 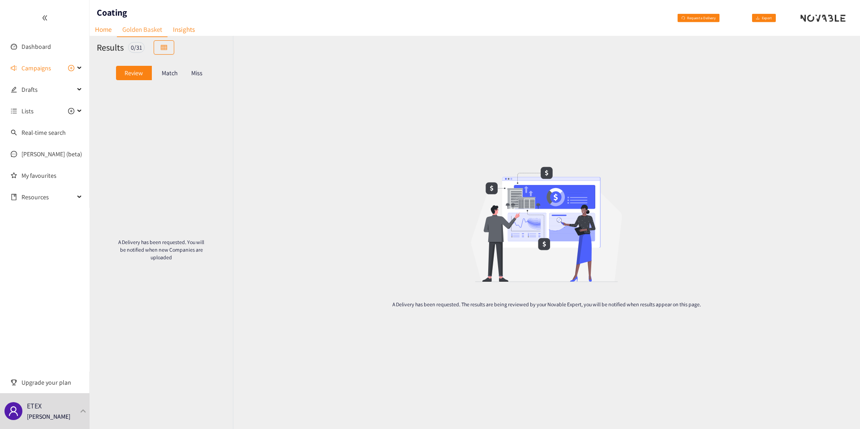 What do you see at coordinates (103, 29) in the screenshot?
I see `a: Home` at bounding box center [103, 29].